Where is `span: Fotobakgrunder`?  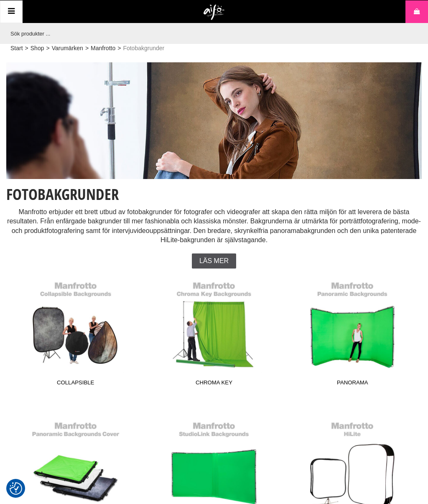 span: Fotobakgrunder is located at coordinates (143, 48).